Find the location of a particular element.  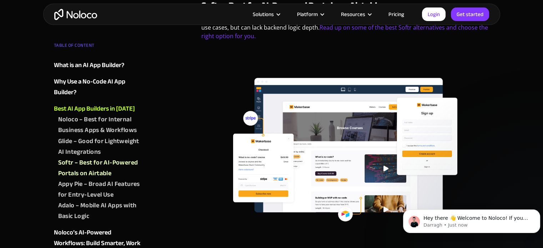

a: Pricing is located at coordinates (396, 14).